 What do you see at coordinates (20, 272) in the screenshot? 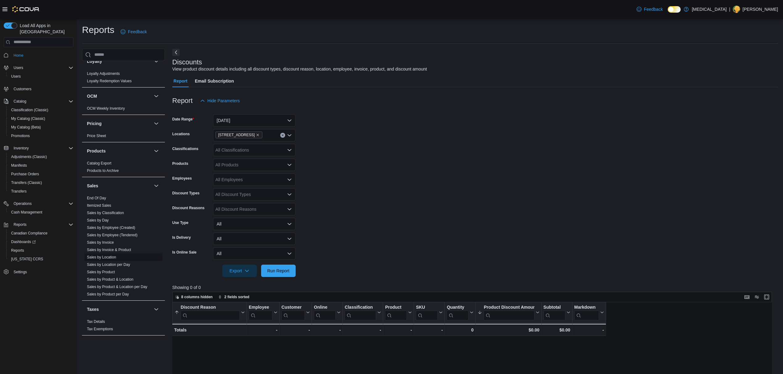
I see `a: Settings` at bounding box center [20, 272].